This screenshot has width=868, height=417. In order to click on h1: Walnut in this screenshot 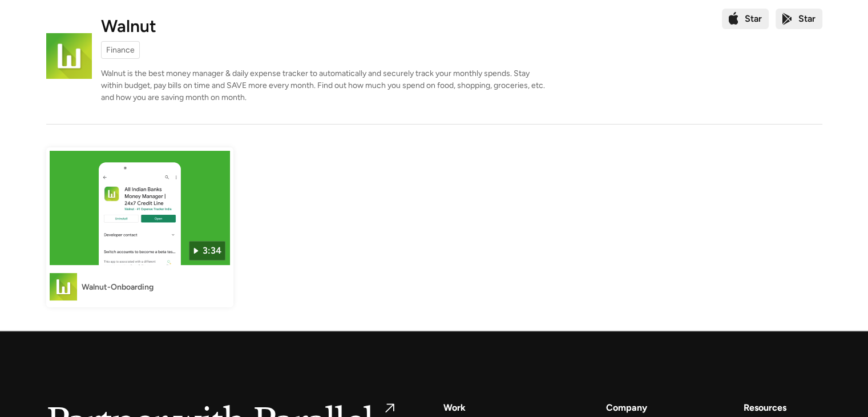, I will do `click(128, 27)`.